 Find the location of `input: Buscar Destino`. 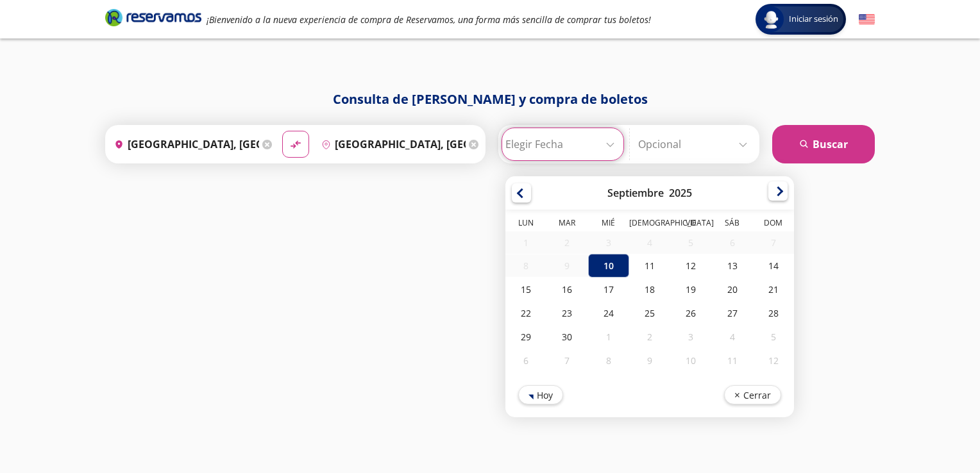

input: Buscar Destino is located at coordinates (391, 144).